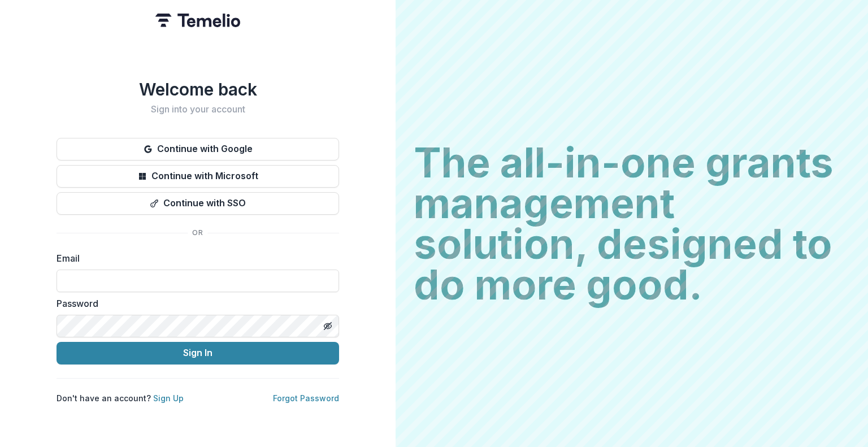  What do you see at coordinates (197, 109) in the screenshot?
I see `h2: Sign into your account` at bounding box center [197, 109].